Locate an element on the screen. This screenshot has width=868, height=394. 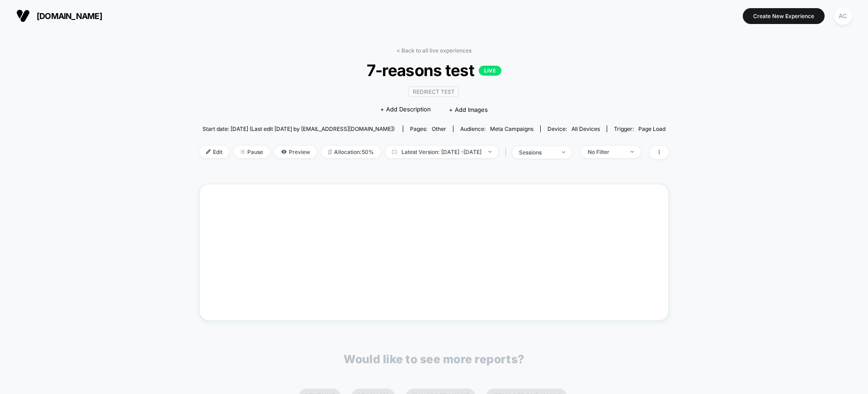
span: Preview is located at coordinates (296, 152).